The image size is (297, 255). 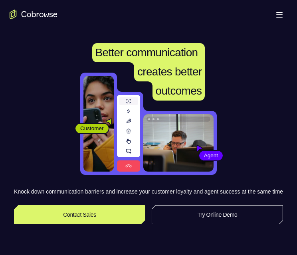 What do you see at coordinates (178, 143) in the screenshot?
I see `img: A customer support agent talking on the phone` at bounding box center [178, 143].